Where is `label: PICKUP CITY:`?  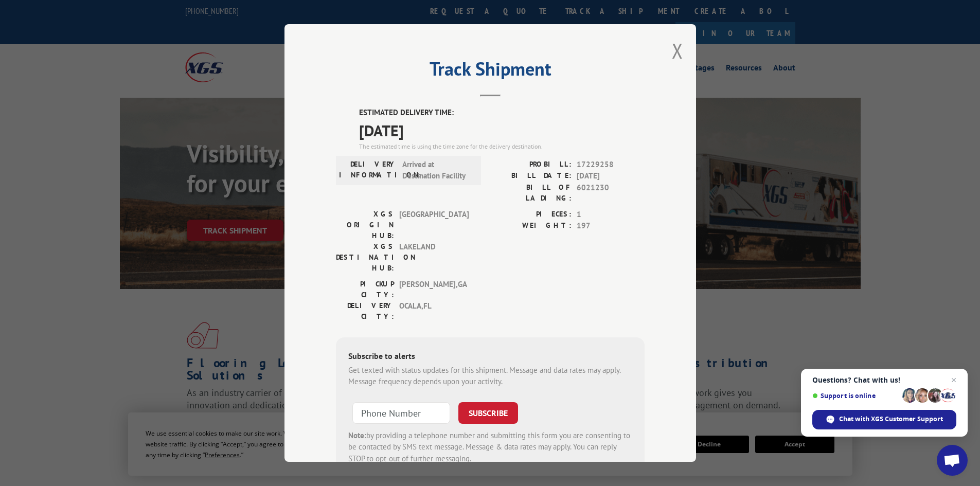 label: PICKUP CITY: is located at coordinates (365, 290).